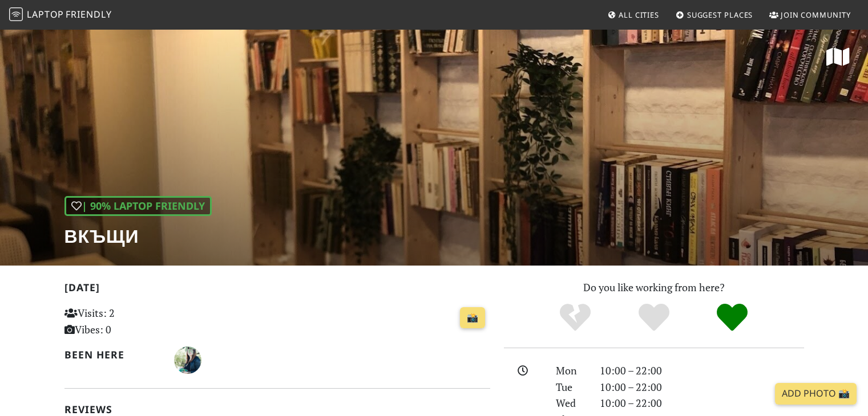 The height and width of the screenshot is (416, 868). I want to click on div: Wed, so click(571, 403).